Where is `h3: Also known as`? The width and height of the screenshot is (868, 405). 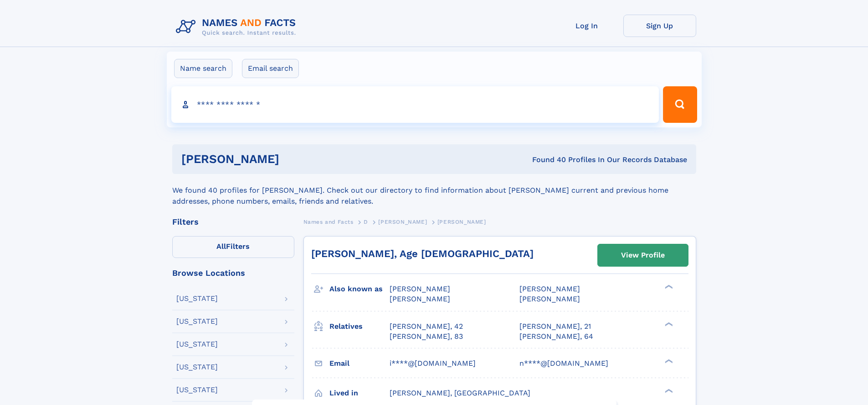 h3: Also known as is located at coordinates (360, 289).